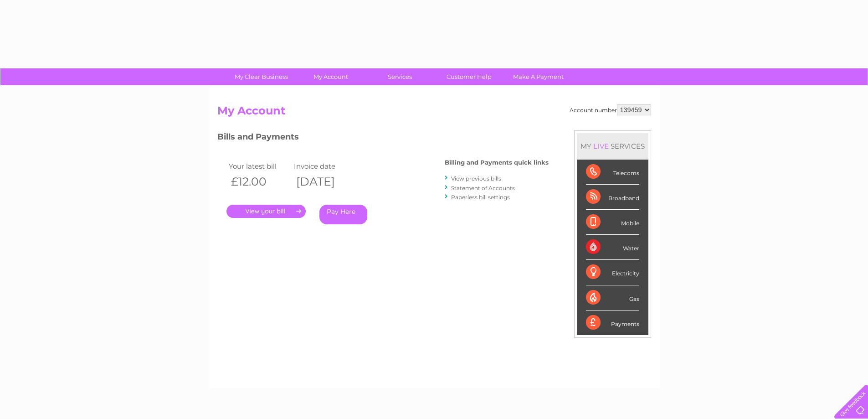 This screenshot has height=419, width=868. I want to click on div: Telecoms, so click(612, 172).